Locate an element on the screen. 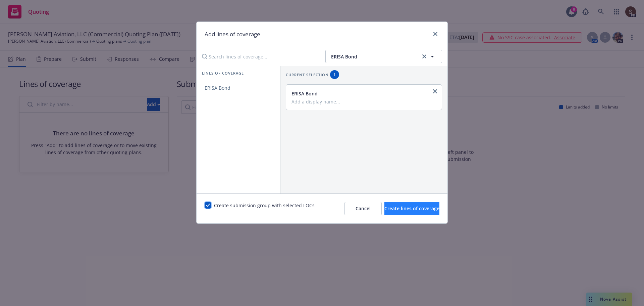 This screenshot has width=644, height=306. span: close is located at coordinates (435, 92).